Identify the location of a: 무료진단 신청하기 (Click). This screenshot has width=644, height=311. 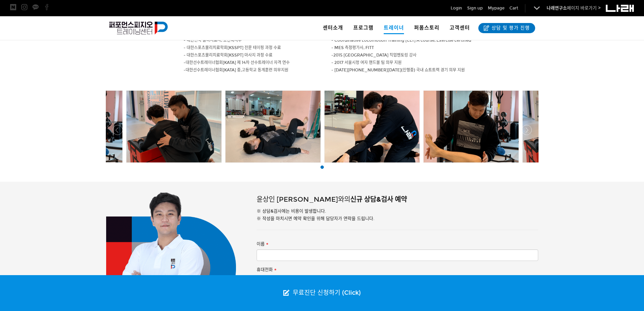
(322, 293).